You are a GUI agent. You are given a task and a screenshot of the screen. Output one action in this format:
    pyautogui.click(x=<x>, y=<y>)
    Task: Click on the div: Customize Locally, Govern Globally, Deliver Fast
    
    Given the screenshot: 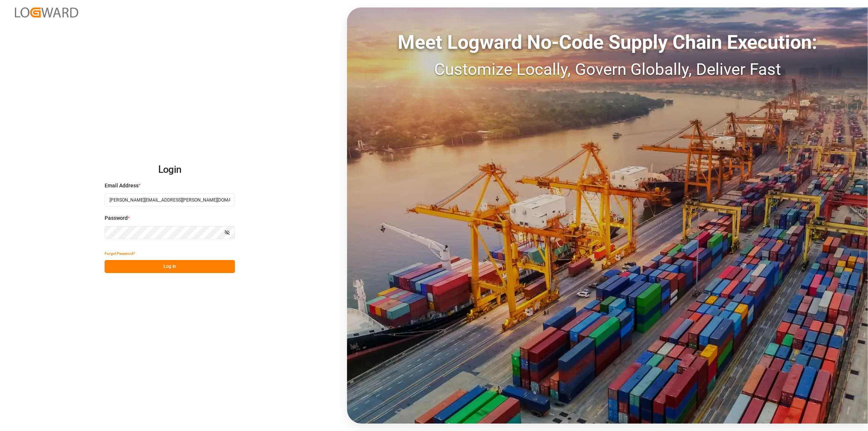 What is the action you would take?
    pyautogui.click(x=607, y=69)
    